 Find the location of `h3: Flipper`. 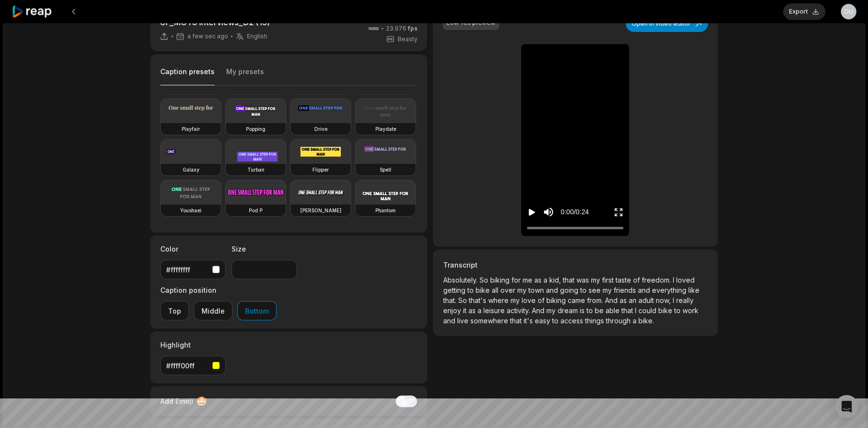

h3: Flipper is located at coordinates (321, 169).